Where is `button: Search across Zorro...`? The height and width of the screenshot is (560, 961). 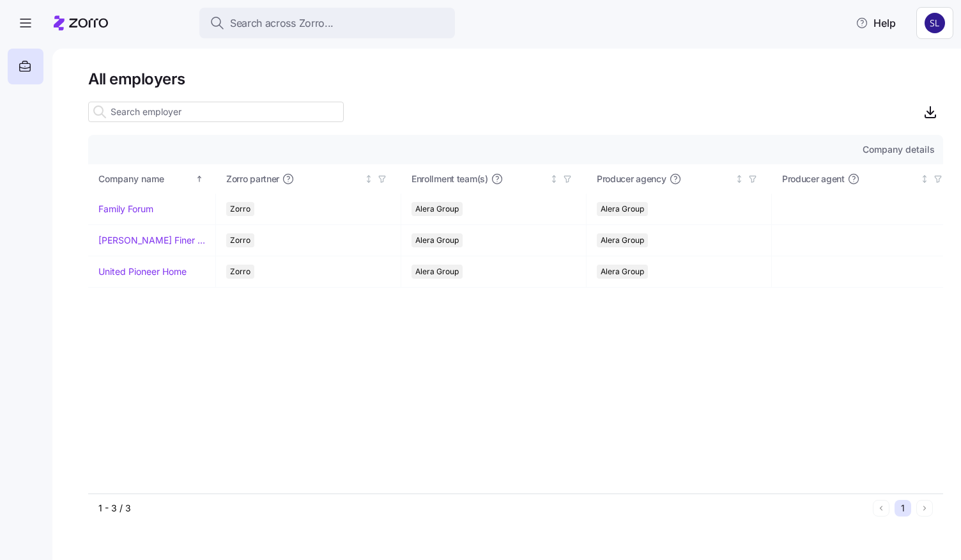
button: Search across Zorro... is located at coordinates (327, 23).